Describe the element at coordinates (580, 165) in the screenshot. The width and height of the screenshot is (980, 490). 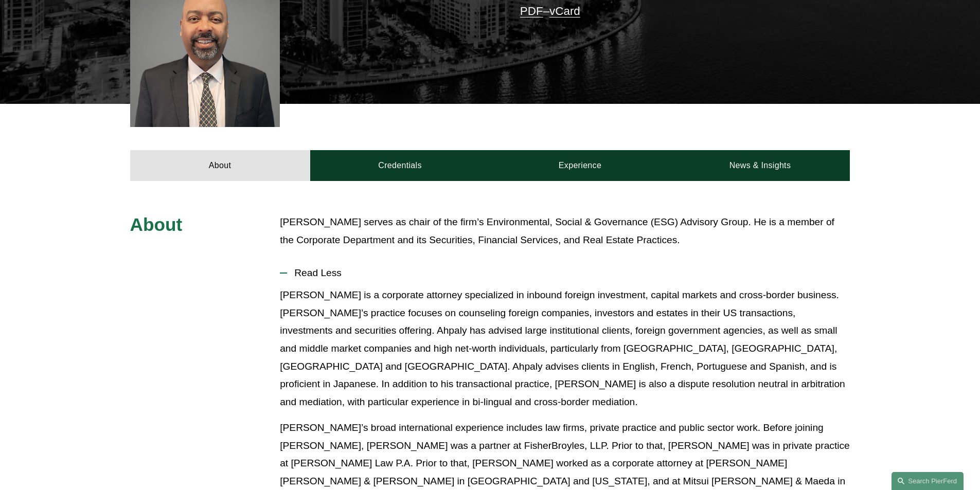
I see `a: Experience` at that location.